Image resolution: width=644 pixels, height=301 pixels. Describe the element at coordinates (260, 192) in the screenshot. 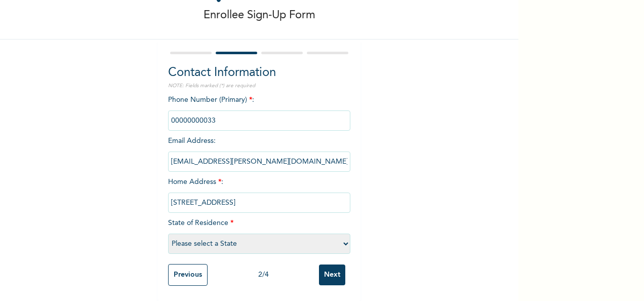

I see `span: Home Address :` at that location.